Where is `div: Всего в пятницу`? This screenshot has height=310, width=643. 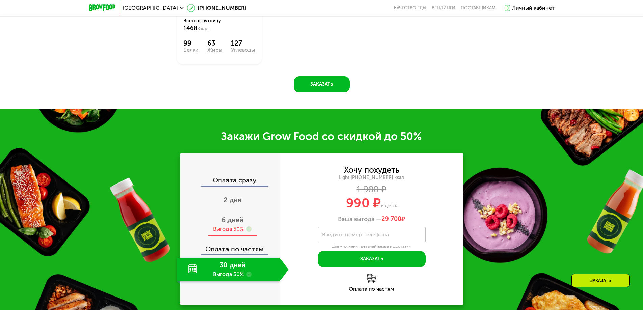
div: Всего в пятницу is located at coordinates (219, 25).